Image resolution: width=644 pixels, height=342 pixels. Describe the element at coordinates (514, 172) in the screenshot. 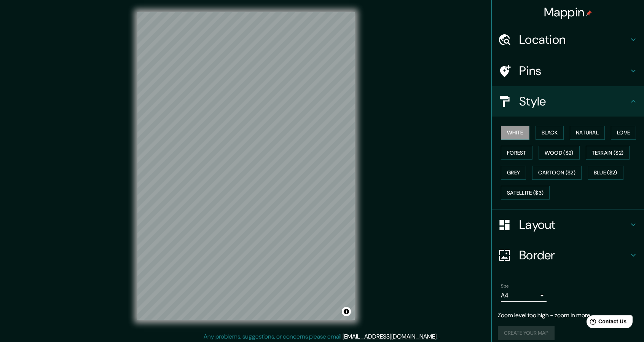

I see `button: Grey` at that location.